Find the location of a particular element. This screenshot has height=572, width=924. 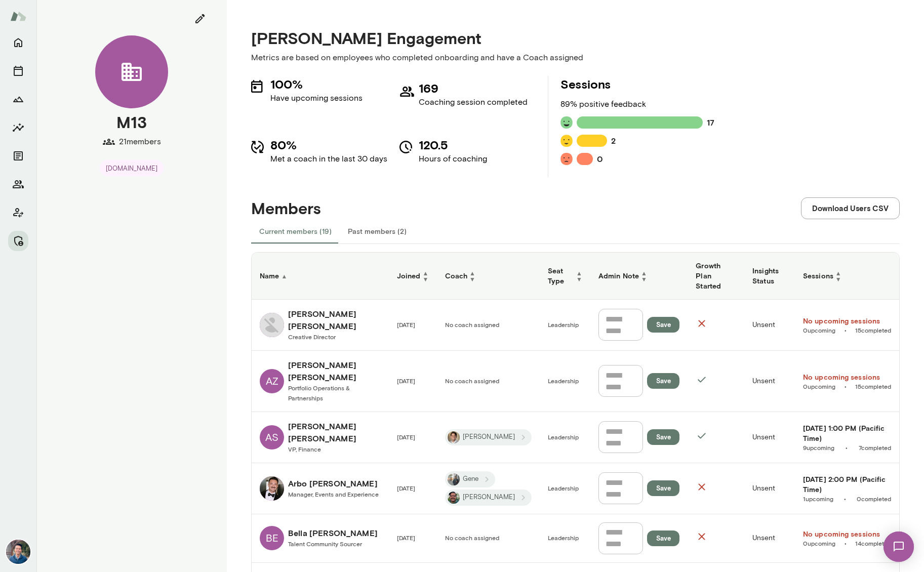

p: 89 % positive feedback is located at coordinates (637, 104).